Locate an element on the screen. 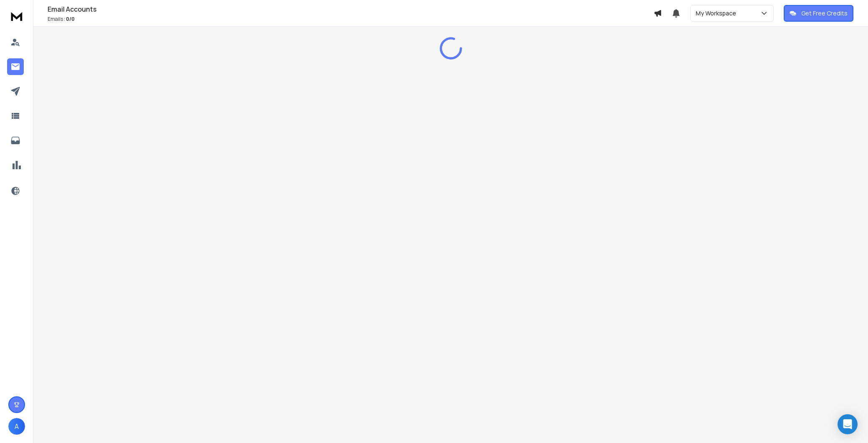  div: Open Intercom Messenger is located at coordinates (847, 424).